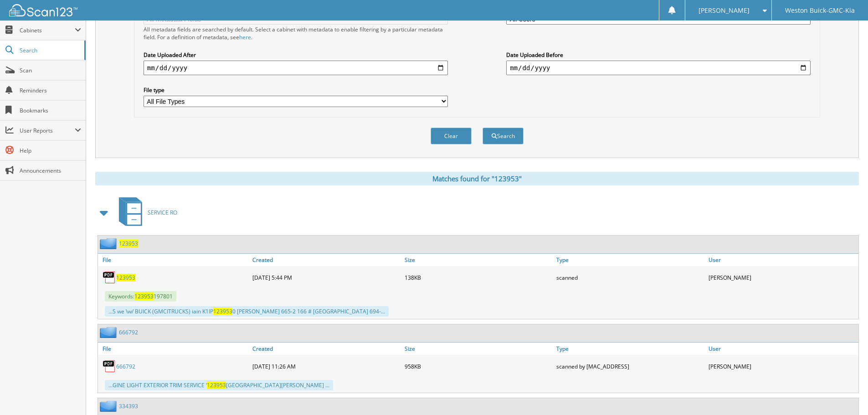 This screenshot has width=868, height=415. What do you see at coordinates (477, 179) in the screenshot?
I see `div: Matches found for "123953"` at bounding box center [477, 179].